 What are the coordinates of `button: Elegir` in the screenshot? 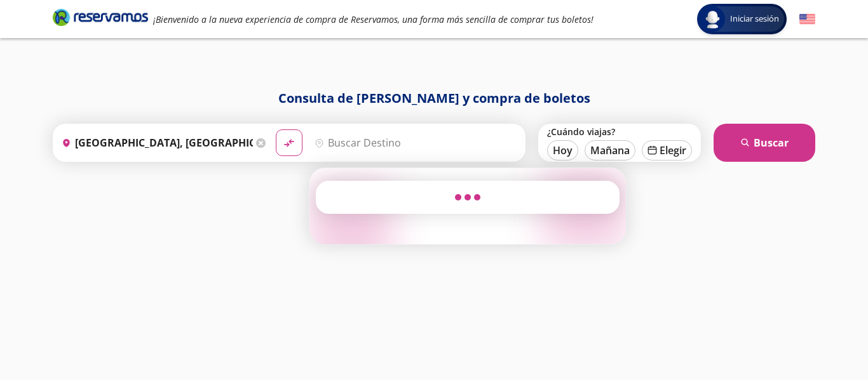 It's located at (666, 150).